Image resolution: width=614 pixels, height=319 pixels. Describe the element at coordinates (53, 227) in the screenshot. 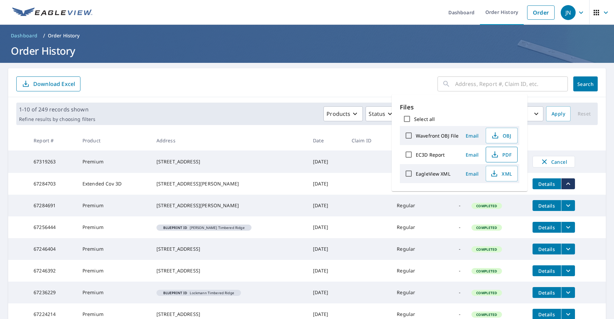

I see `td: 67256444` at that location.